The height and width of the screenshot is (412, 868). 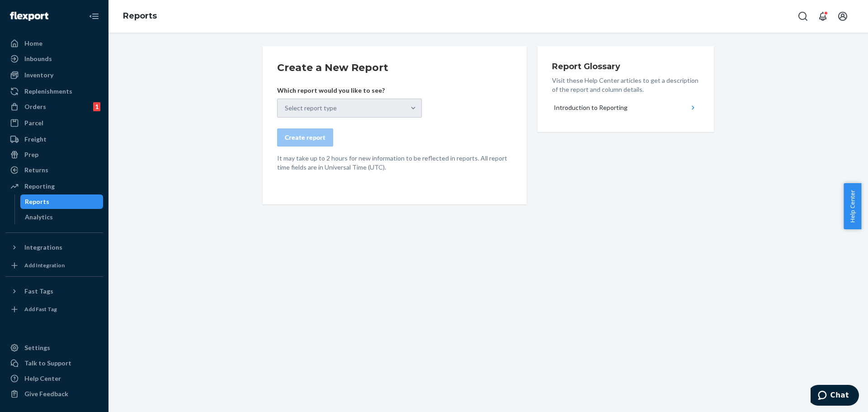 What do you see at coordinates (94, 16) in the screenshot?
I see `button: Close Navigation` at bounding box center [94, 16].